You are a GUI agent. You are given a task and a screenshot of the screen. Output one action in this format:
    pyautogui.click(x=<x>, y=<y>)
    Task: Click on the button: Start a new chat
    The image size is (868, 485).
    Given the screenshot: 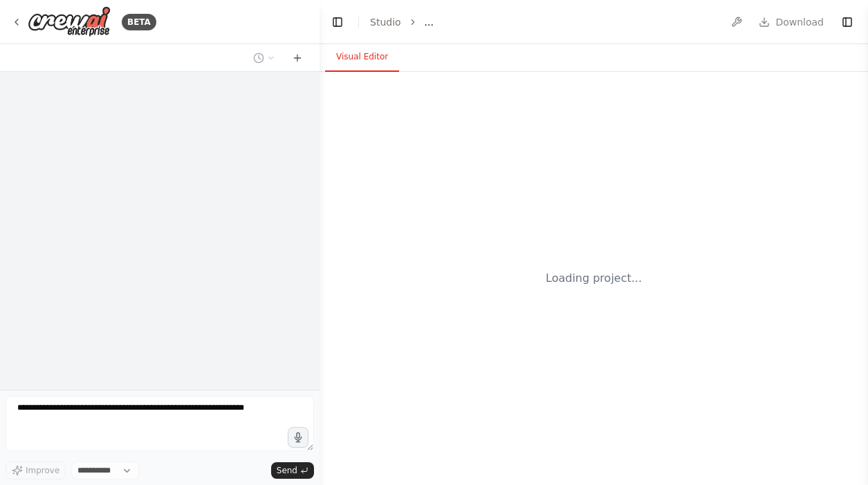 What is the action you would take?
    pyautogui.click(x=298, y=58)
    